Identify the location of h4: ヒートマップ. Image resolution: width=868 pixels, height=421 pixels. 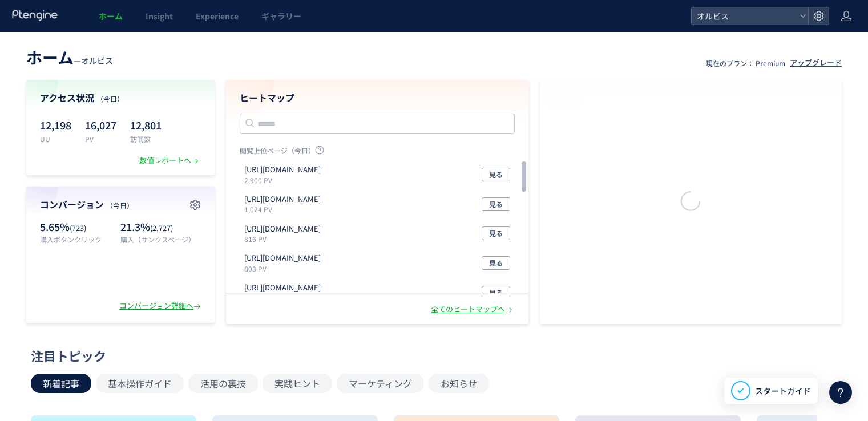
(377, 98).